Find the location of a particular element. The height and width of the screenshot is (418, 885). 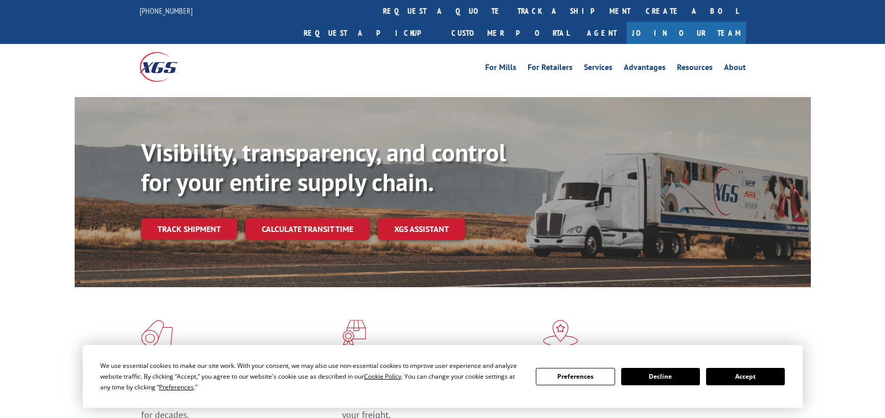

a: About is located at coordinates (735, 69).